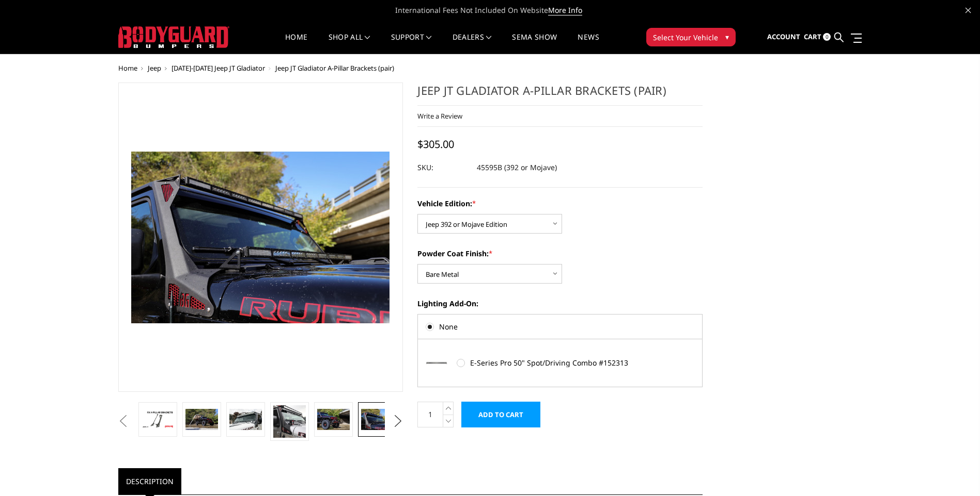 This screenshot has height=496, width=980. What do you see at coordinates (398, 422) in the screenshot?
I see `button: Next` at bounding box center [398, 422].